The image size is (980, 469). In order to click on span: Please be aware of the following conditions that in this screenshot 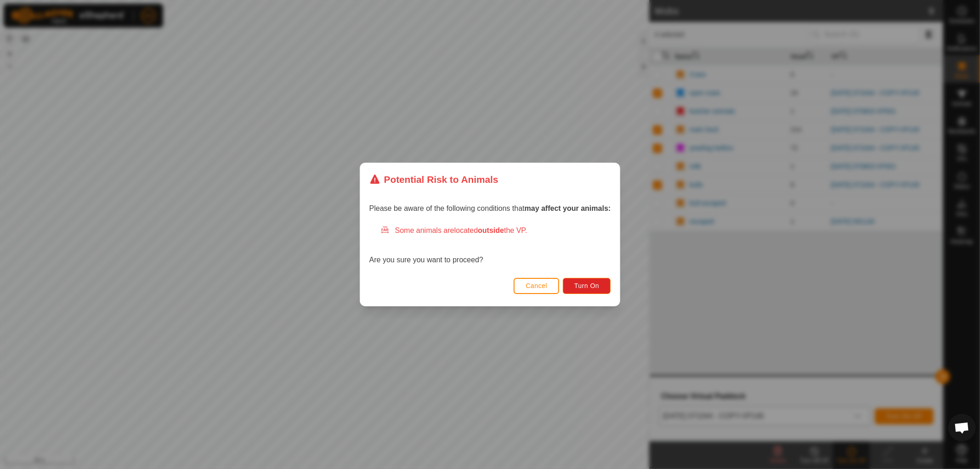, I will do `click(490, 208)`.